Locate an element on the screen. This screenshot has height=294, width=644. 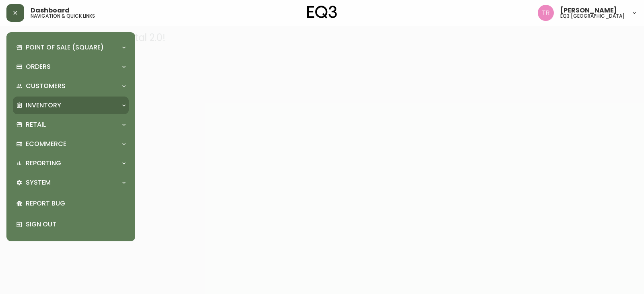
p: Inventory is located at coordinates (44, 105).